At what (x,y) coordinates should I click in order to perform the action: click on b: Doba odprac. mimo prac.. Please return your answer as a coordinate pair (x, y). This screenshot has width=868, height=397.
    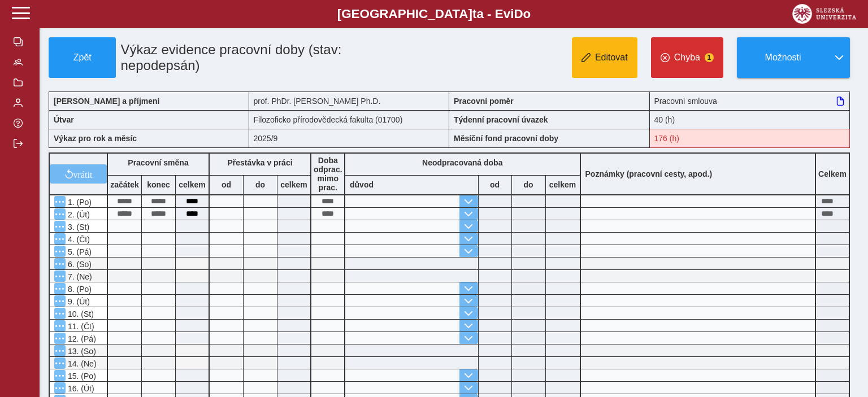
    Looking at the image, I should click on (328, 174).